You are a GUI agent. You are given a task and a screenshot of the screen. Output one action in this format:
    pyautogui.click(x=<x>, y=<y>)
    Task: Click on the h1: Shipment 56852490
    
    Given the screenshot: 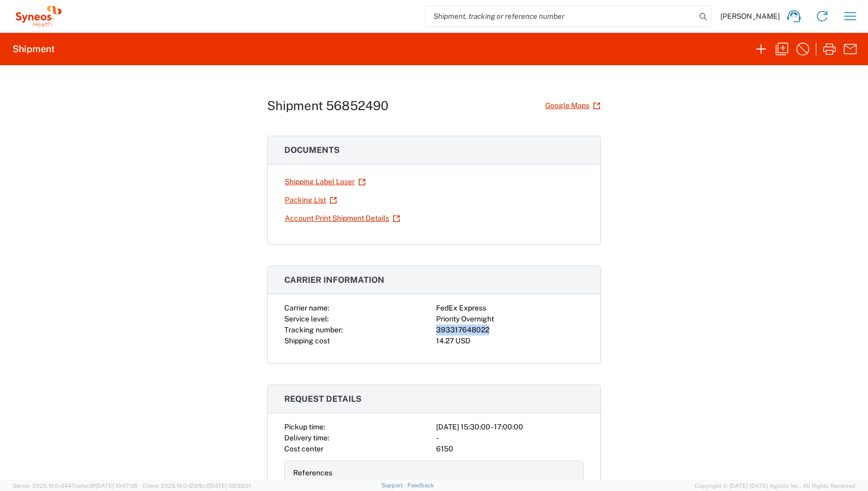 What is the action you would take?
    pyautogui.click(x=327, y=105)
    